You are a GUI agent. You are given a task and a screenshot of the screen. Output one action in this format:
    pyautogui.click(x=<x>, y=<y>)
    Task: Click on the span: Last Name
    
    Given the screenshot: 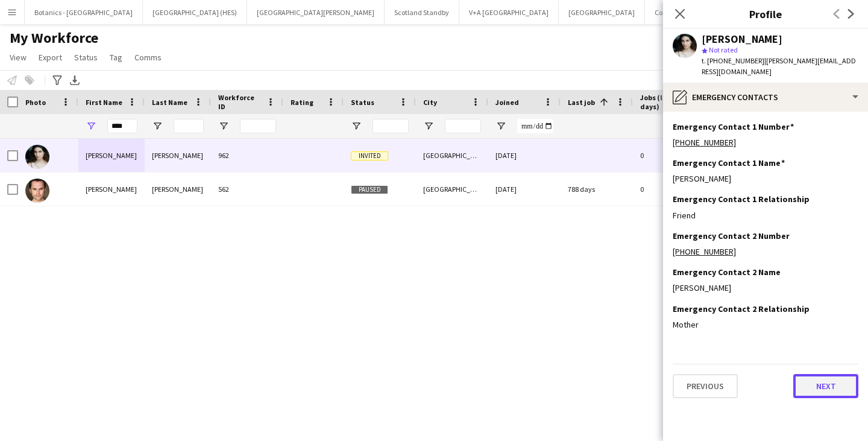 What is the action you would take?
    pyautogui.click(x=169, y=102)
    